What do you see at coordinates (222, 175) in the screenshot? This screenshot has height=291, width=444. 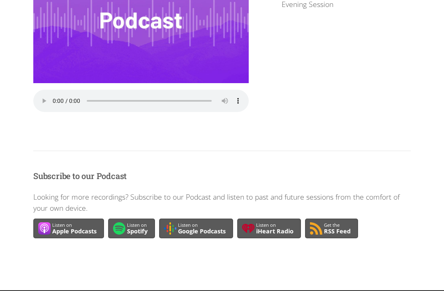 I see `h4: Subscribe to our Podcast` at bounding box center [222, 175].